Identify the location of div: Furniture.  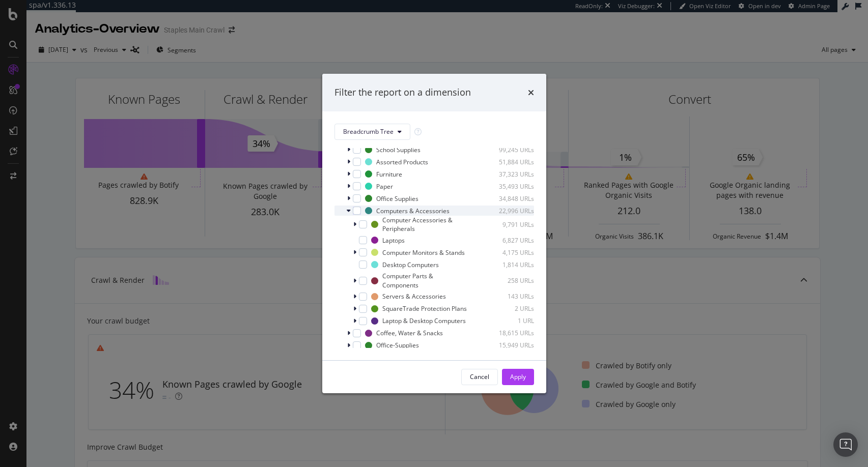
(389, 174).